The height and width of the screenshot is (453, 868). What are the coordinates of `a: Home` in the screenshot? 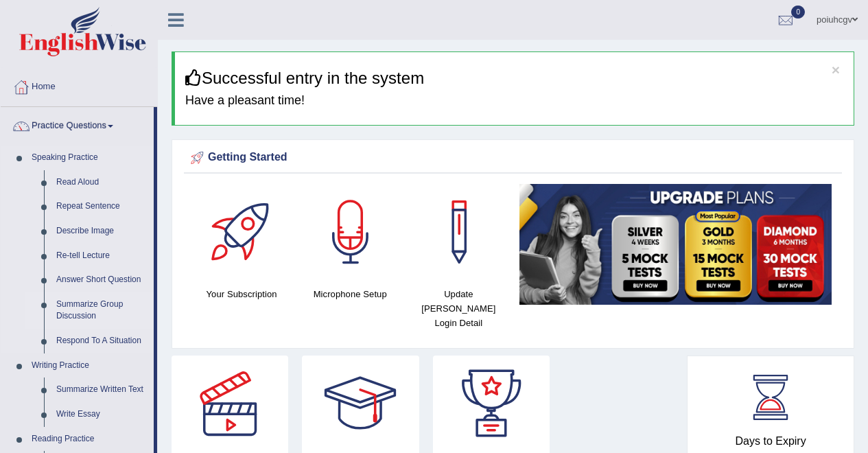 It's located at (79, 85).